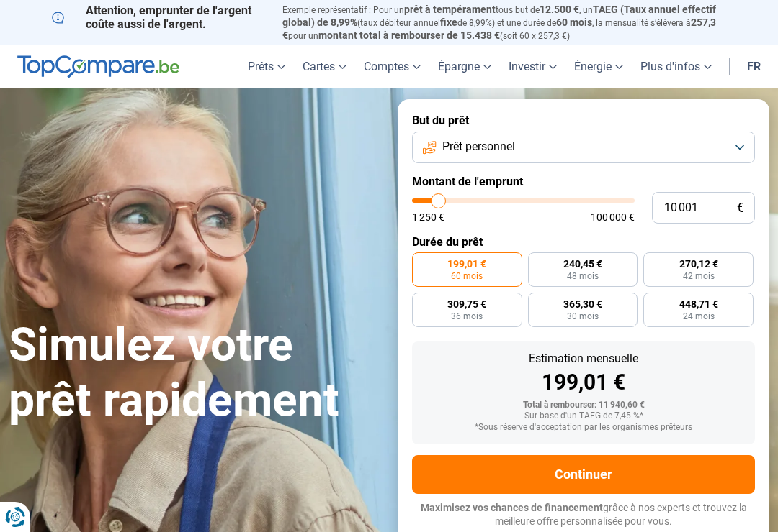  I want to click on span: 1 250 €, so click(428, 217).